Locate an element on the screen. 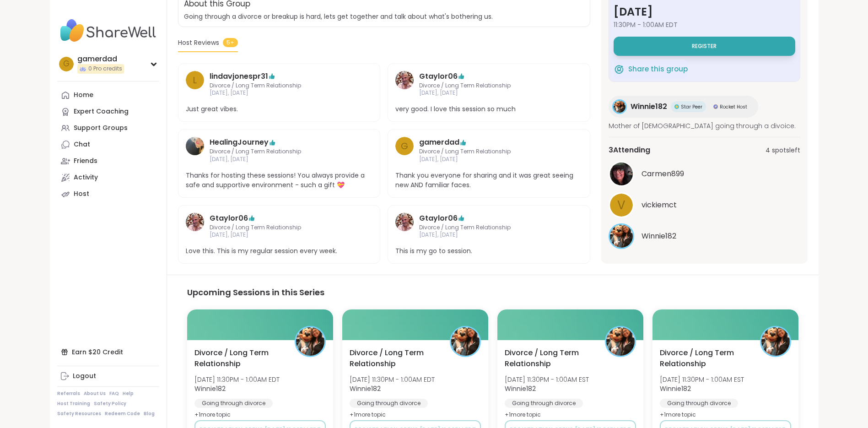 The height and width of the screenshot is (428, 868). div: Activity is located at coordinates (85, 178).